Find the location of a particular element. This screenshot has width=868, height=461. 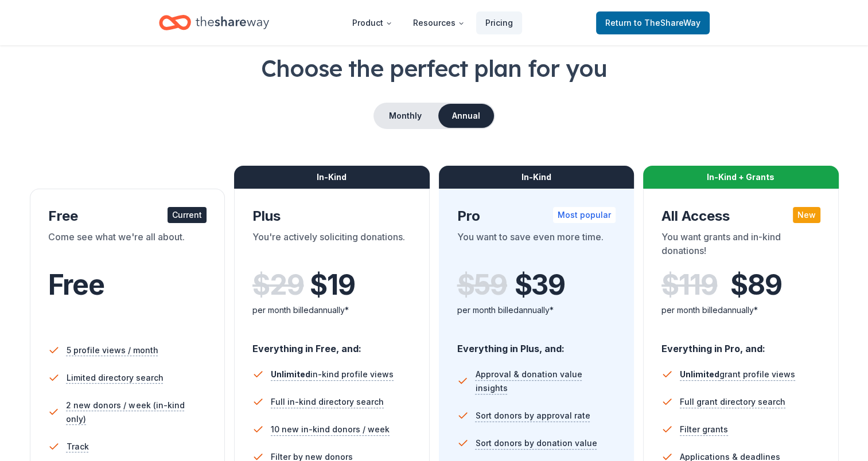

span: $ 39 is located at coordinates (540, 285).